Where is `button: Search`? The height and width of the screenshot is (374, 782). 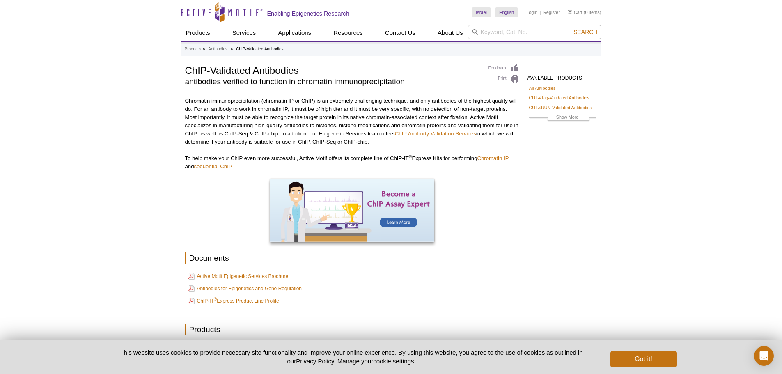
button: Search is located at coordinates (585, 32).